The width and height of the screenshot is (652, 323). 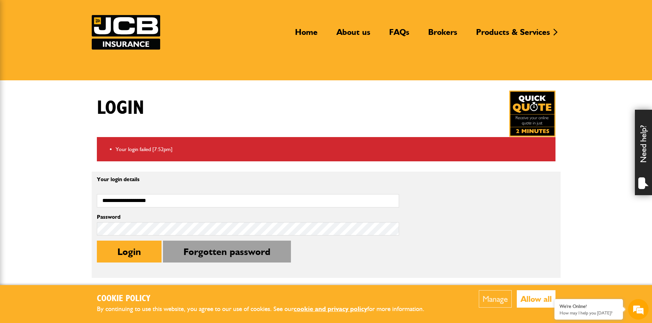 I want to click on button: Login, so click(x=129, y=252).